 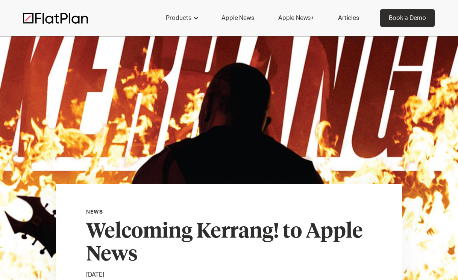 What do you see at coordinates (407, 18) in the screenshot?
I see `a: Book a Demo` at bounding box center [407, 18].